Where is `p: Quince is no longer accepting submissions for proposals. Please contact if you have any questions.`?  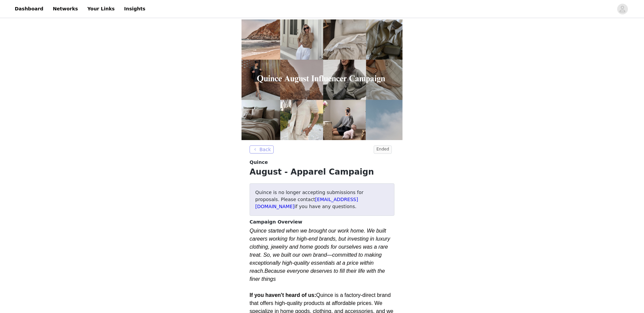
p: Quince is no longer accepting submissions for proposals. Please contact if you have any questions. is located at coordinates (322, 199).